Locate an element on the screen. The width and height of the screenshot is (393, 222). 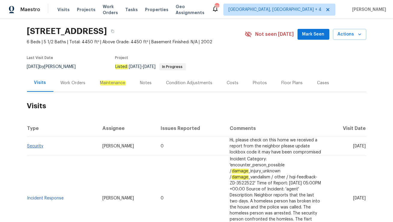
div: Notes is located at coordinates (146, 83).